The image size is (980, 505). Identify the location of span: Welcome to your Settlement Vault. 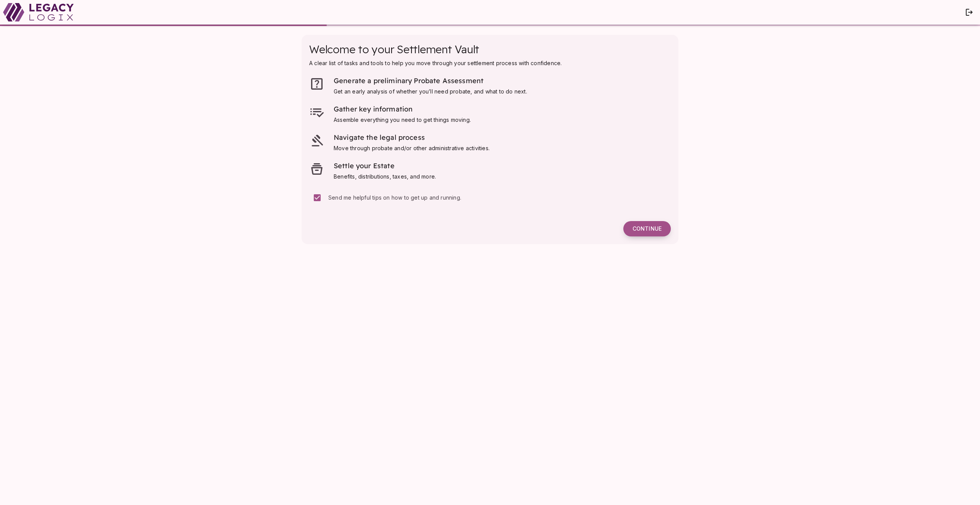
(394, 49).